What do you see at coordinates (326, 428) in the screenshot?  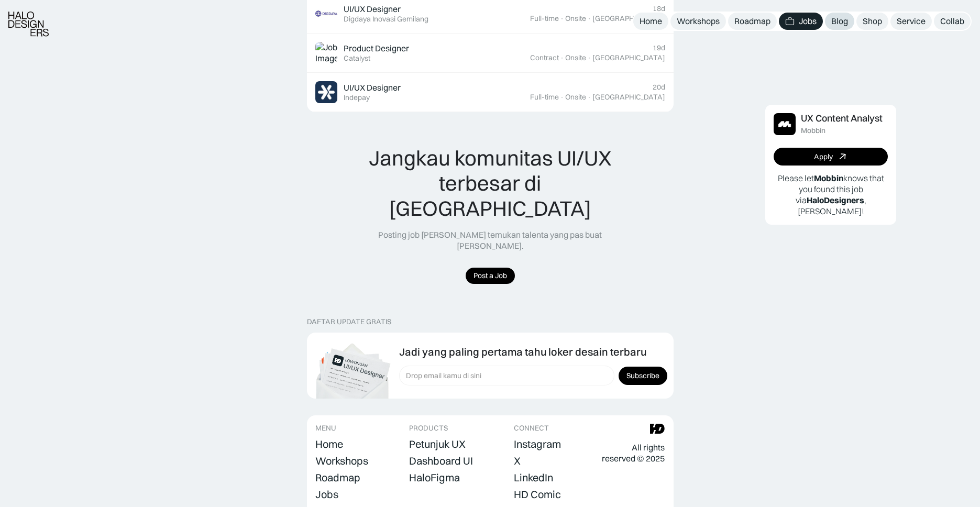 I see `div: MENU` at bounding box center [326, 428].